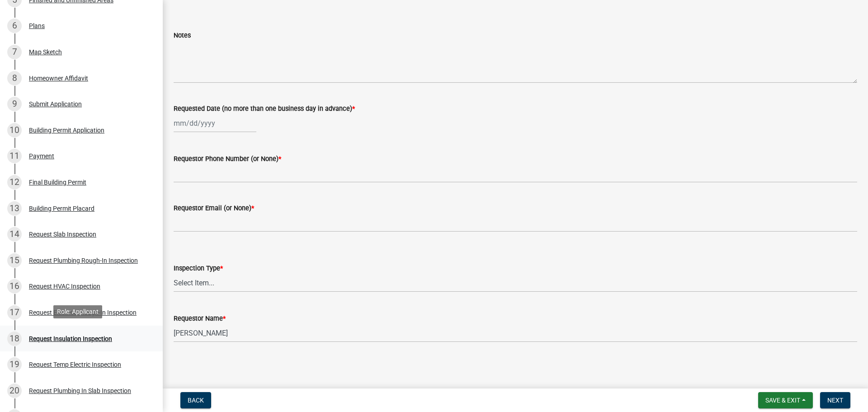 Image resolution: width=868 pixels, height=412 pixels. I want to click on div: 17, so click(14, 313).